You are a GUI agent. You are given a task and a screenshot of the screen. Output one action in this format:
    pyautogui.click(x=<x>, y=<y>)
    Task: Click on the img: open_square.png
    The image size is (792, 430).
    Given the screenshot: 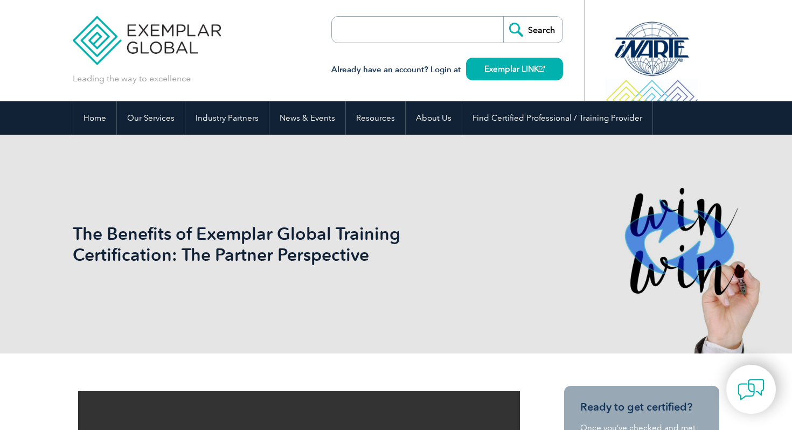 What is the action you would take?
    pyautogui.click(x=541, y=68)
    